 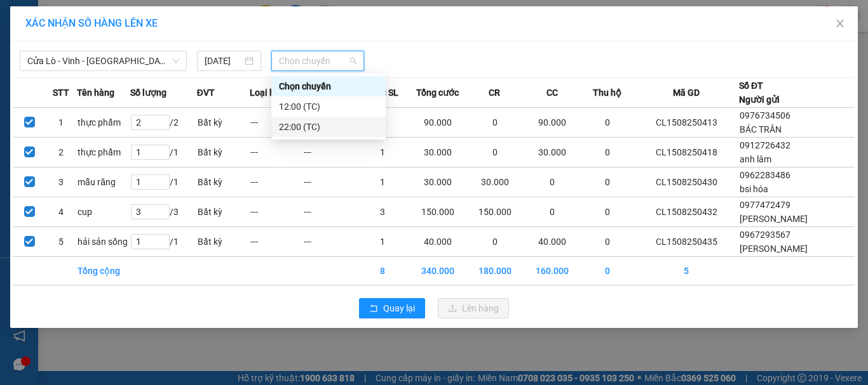 I want to click on span: Cửa Lò - Vinh - Hà Nội, so click(x=103, y=60).